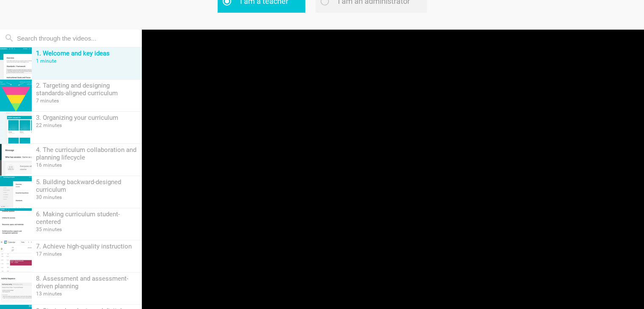 Image resolution: width=644 pixels, height=309 pixels. What do you see at coordinates (87, 230) in the screenshot?
I see `div: 35 minutes` at bounding box center [87, 230].